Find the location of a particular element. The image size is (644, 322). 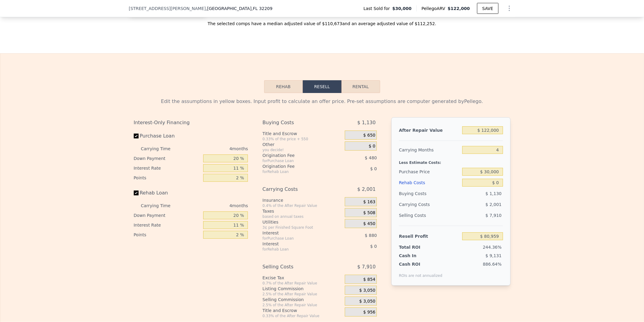

span: Pellego ARV is located at coordinates (435, 9).